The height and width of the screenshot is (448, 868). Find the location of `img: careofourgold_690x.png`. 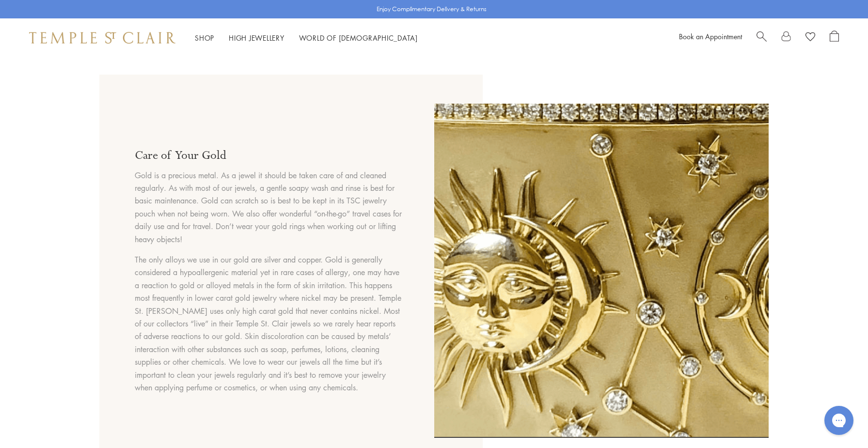

img: careofourgold_690x.png is located at coordinates (601, 271).